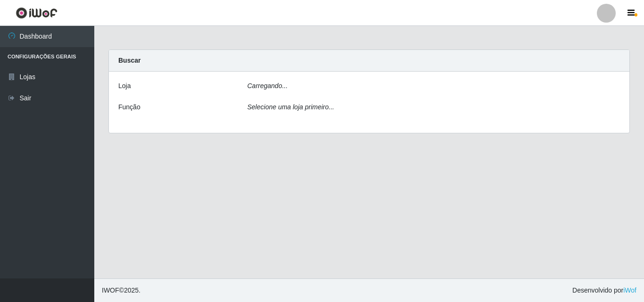  What do you see at coordinates (124, 85) in the screenshot?
I see `label: Loja` at bounding box center [124, 85].